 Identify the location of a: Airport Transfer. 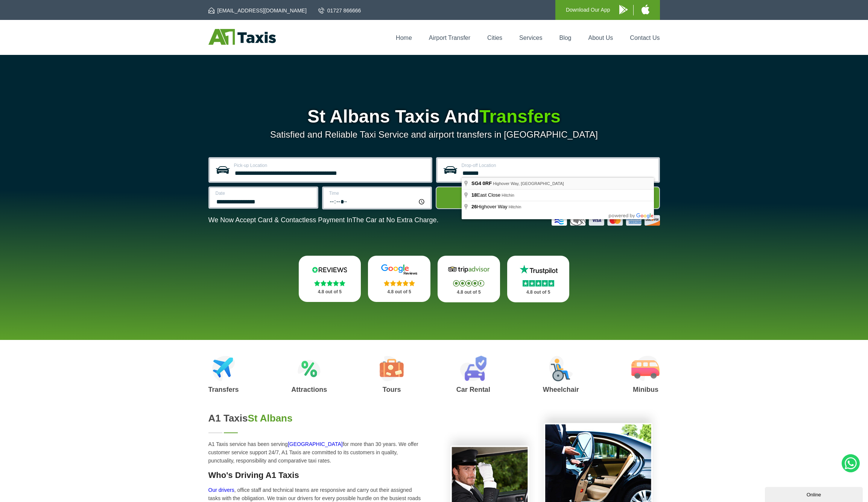
(450, 38).